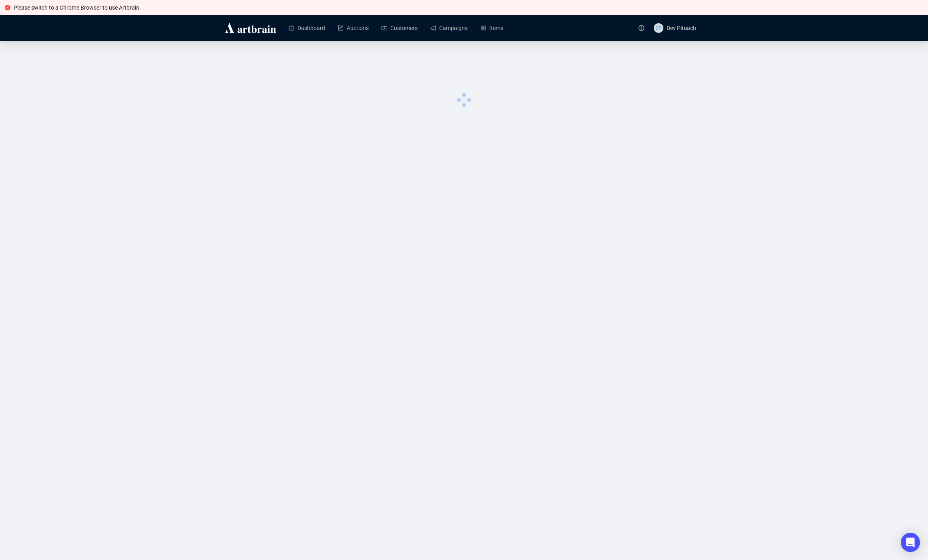 The image size is (928, 560). Describe the element at coordinates (449, 28) in the screenshot. I see `a: Campaigns` at that location.